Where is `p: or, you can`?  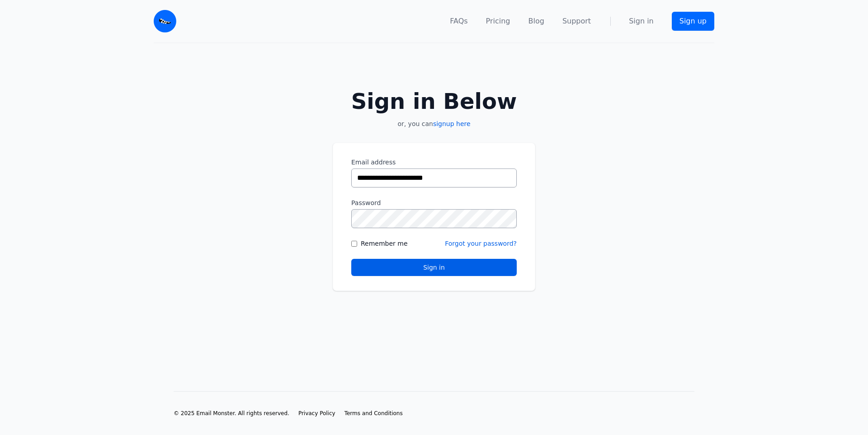
p: or, you can is located at coordinates (434, 123).